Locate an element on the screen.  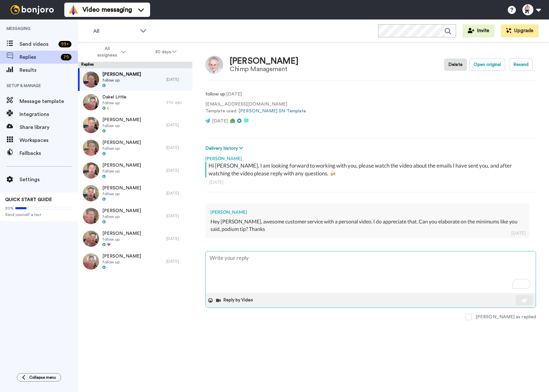
button: Collapse menu is located at coordinates (39, 378).